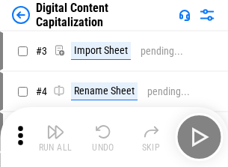 Image resolution: width=228 pixels, height=167 pixels. I want to click on img: Back, so click(21, 15).